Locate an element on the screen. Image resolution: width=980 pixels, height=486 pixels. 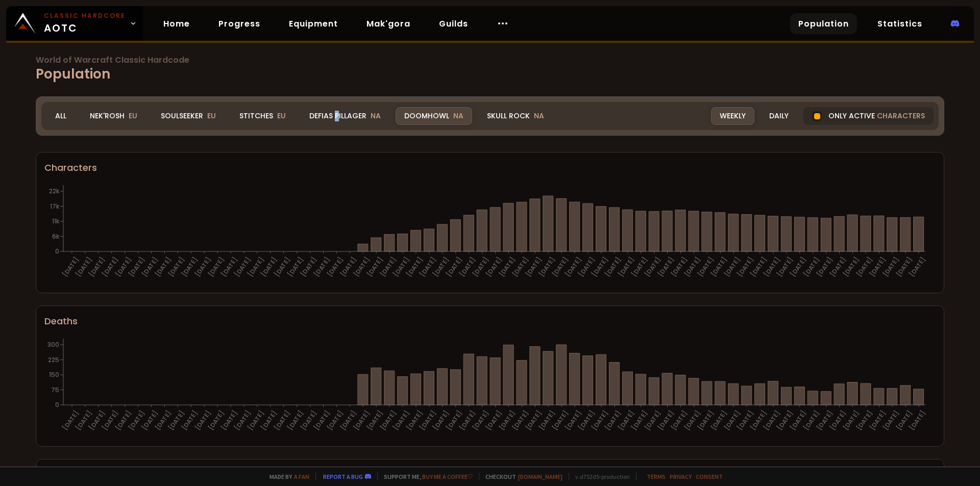
a: Consent is located at coordinates (709, 476).